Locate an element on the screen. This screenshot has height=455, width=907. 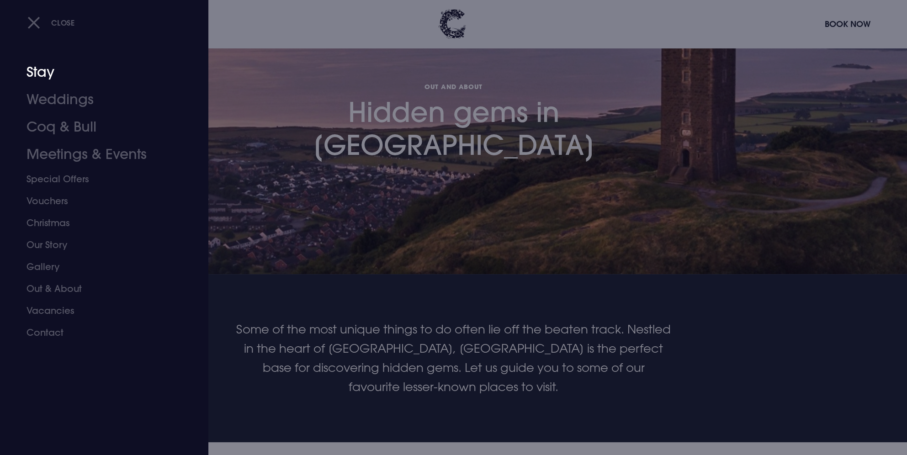
a: Meetings & Events is located at coordinates (99, 154).